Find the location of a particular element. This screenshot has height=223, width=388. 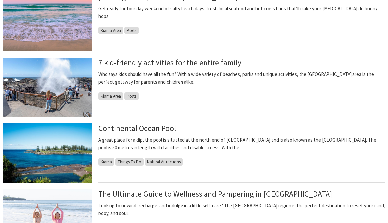

span: Natural Attractions is located at coordinates (164, 162).